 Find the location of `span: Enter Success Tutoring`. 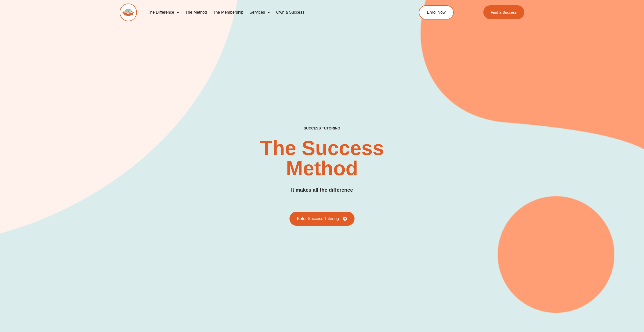

span: Enter Success Tutoring is located at coordinates (318, 219).